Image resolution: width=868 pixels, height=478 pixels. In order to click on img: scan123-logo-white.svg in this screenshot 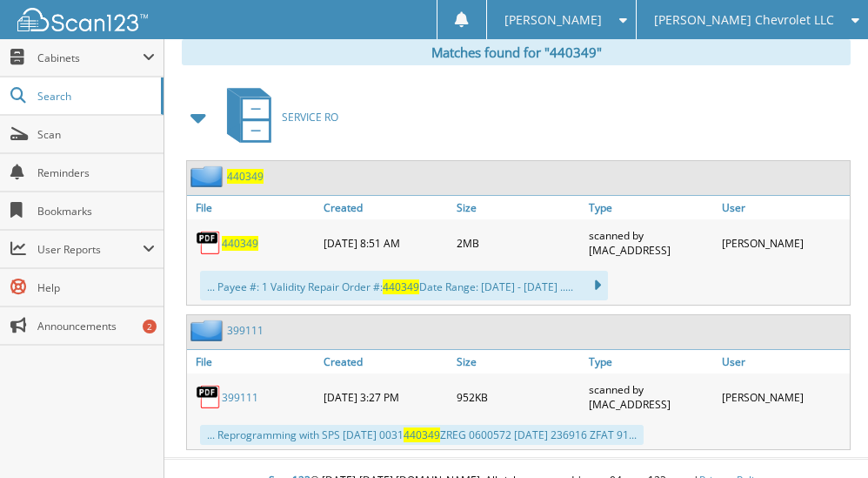, I will do `click(82, 19)`.